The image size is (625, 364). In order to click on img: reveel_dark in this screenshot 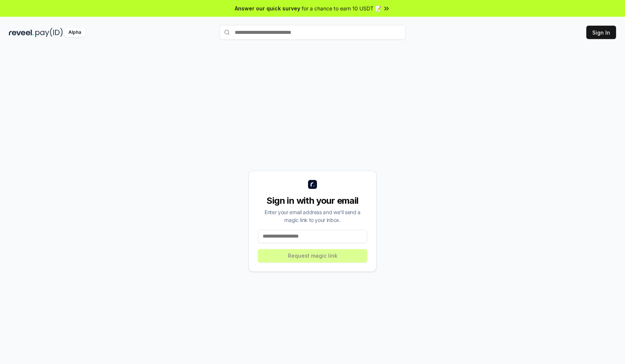, I will do `click(21, 32)`.